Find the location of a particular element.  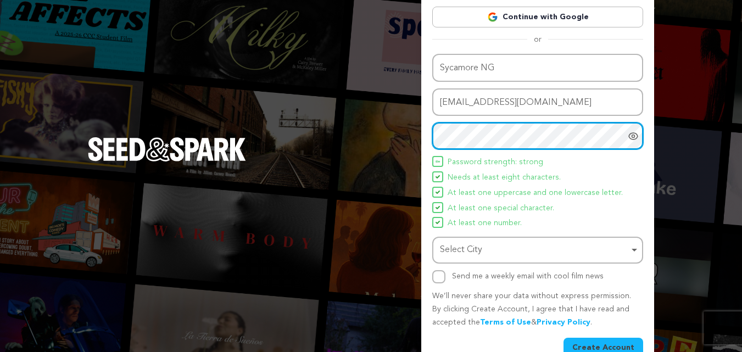

span: At least one number. is located at coordinates (484, 223).